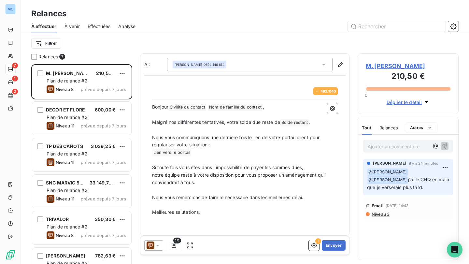  Describe the element at coordinates (15, 79) in the screenshot. I see `span: 1` at that location.